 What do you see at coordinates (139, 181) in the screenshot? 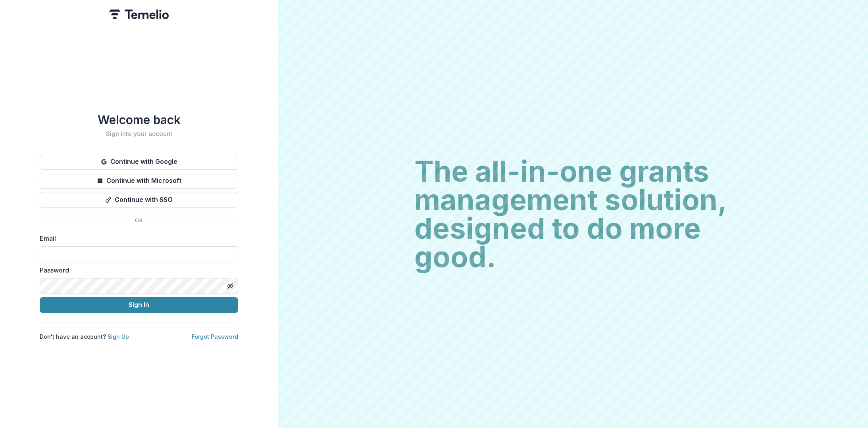
I see `button: Continue with Microsoft` at bounding box center [139, 181].